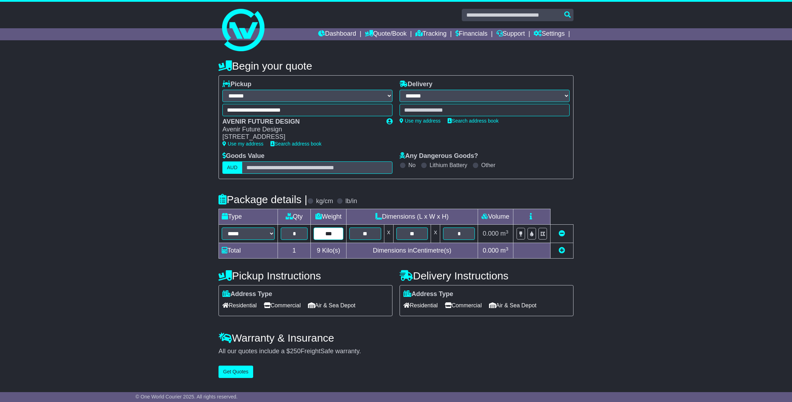  Describe the element at coordinates (396, 352) in the screenshot. I see `div: All our quotes include a $ FreightSafe warranty.` at that location.